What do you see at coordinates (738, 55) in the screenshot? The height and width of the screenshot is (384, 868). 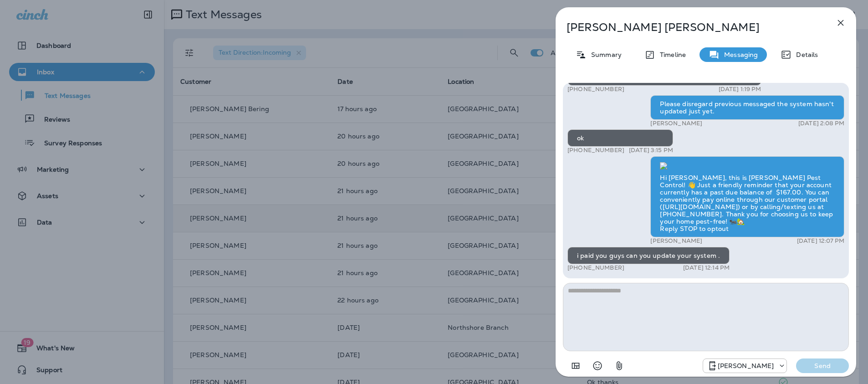 I see `p: Messaging` at bounding box center [738, 55].